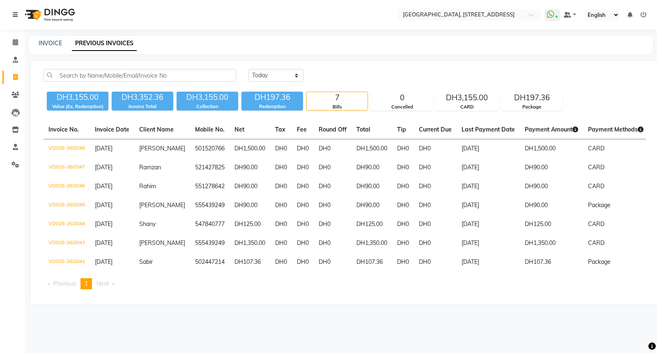  What do you see at coordinates (104, 44) in the screenshot?
I see `a: PREVIOUS INVOICES` at bounding box center [104, 44].